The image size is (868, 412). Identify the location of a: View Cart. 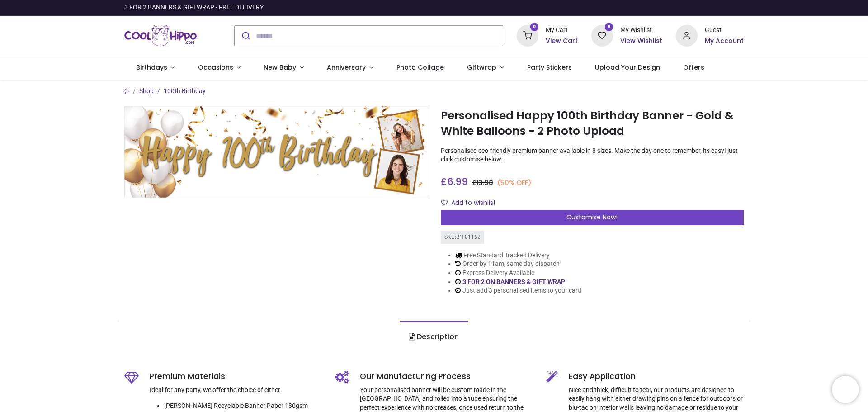
(561, 41).